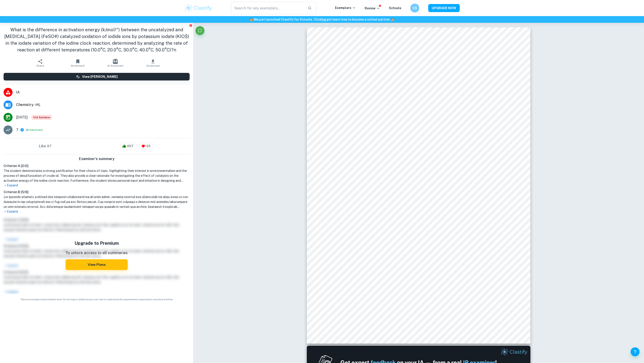  What do you see at coordinates (42, 117) in the screenshot?
I see `span: Old Syllabus` at bounding box center [42, 117].